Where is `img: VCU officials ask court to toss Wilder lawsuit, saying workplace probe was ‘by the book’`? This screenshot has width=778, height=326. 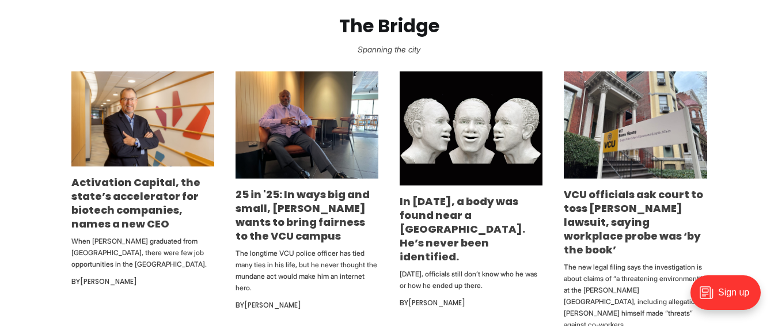 img: VCU officials ask court to toss Wilder lawsuit, saying workplace probe was ‘by the book’ is located at coordinates (635, 125).